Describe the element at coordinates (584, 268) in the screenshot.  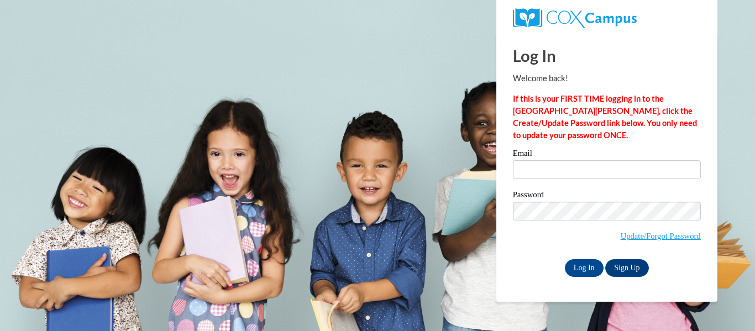
I see `input: Log In` at that location.